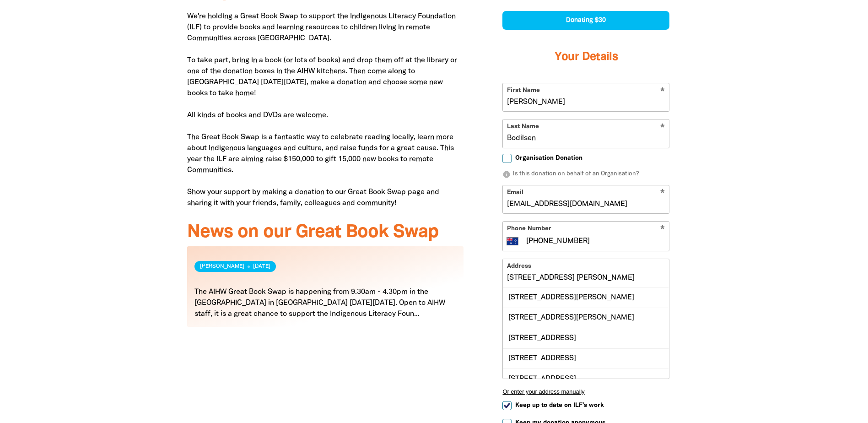  I want to click on p: We're holding a Great Book Swap to support the Indigenous Literacy Foundation (ILF) to provide bo..., so click(326, 110).